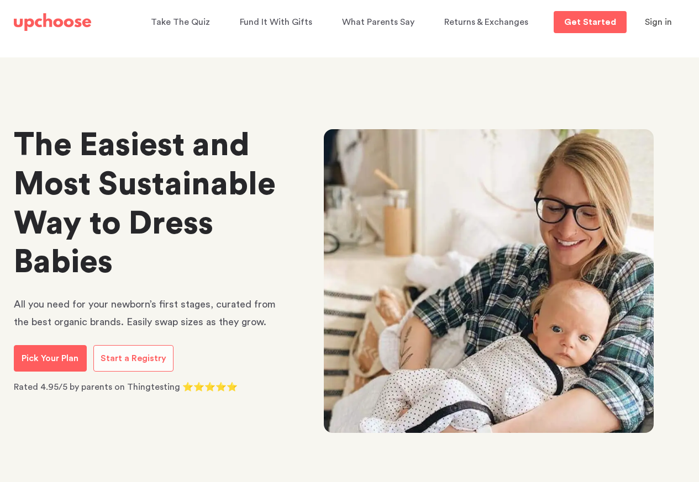 This screenshot has width=699, height=482. I want to click on span: Sign in, so click(658, 22).